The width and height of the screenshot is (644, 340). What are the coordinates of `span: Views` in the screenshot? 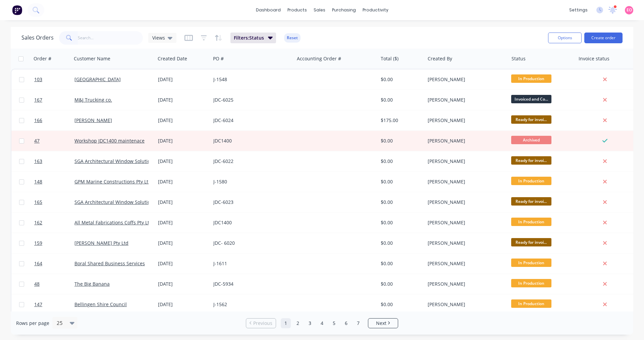 It's located at (159, 37).